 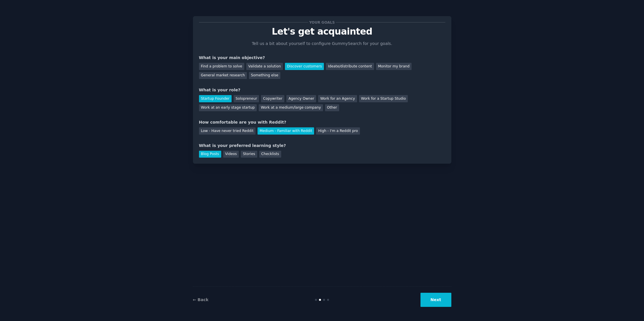 I want to click on div: Agency Owner, so click(x=301, y=99).